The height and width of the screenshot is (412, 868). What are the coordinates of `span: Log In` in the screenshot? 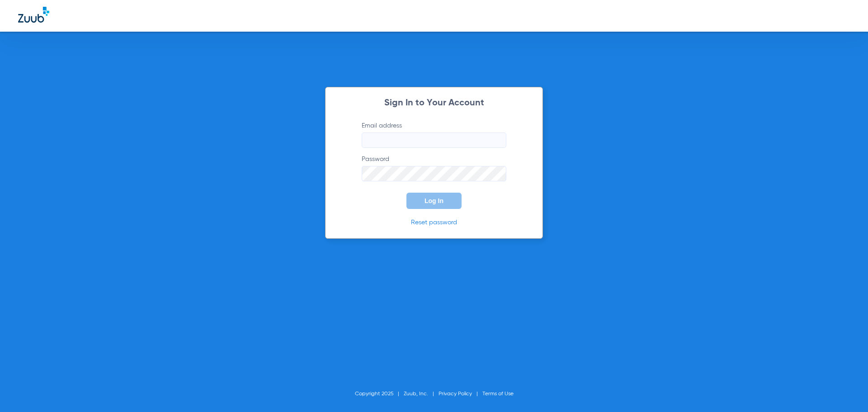 It's located at (434, 201).